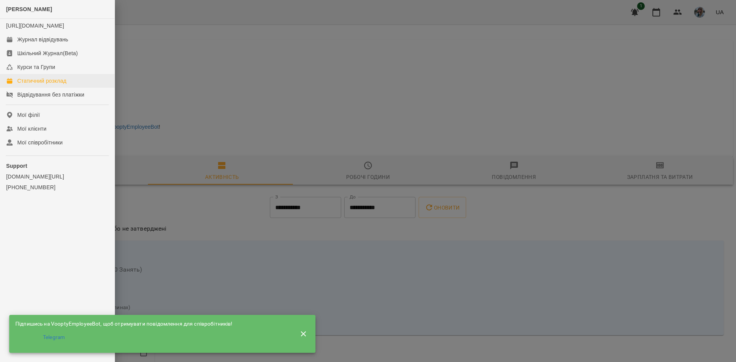 The image size is (736, 362). Describe the element at coordinates (36, 67) in the screenshot. I see `div: Курси та Групи` at that location.